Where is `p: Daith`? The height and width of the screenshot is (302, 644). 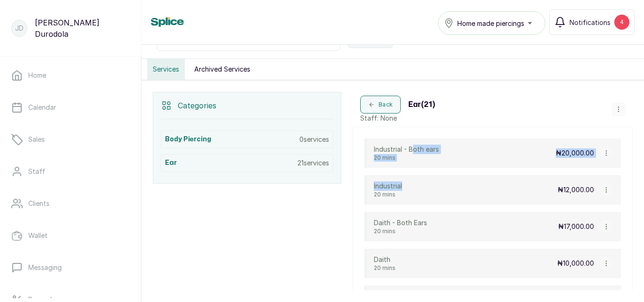 p: Daith is located at coordinates (385, 260).